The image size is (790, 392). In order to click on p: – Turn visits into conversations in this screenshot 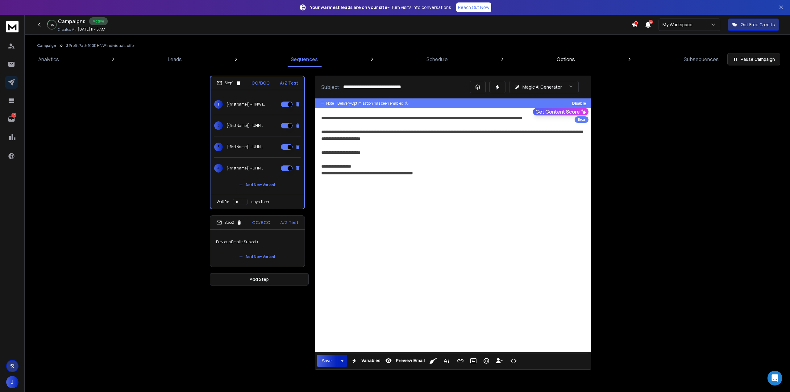, I will do `click(381, 7)`.